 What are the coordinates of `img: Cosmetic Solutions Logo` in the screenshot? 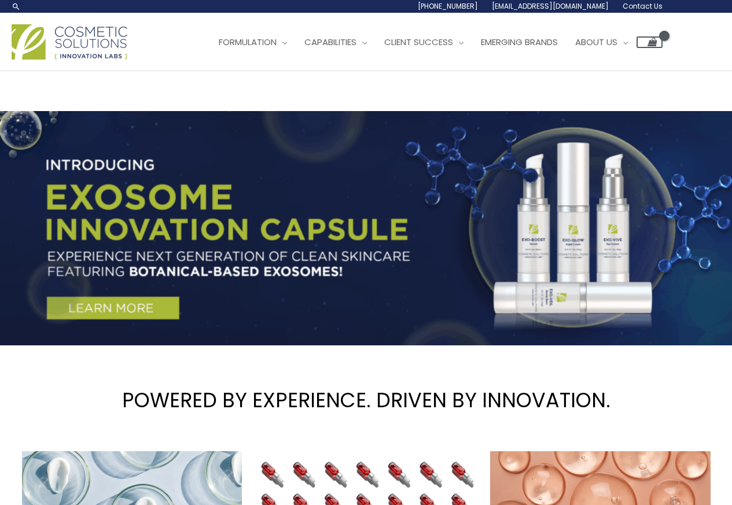 It's located at (69, 42).